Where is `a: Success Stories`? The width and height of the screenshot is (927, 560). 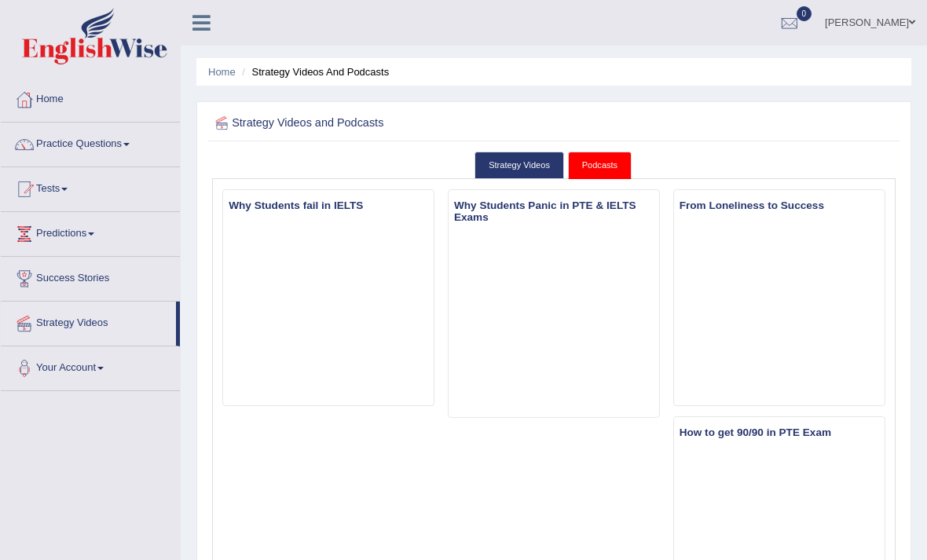 a: Success Stories is located at coordinates (91, 276).